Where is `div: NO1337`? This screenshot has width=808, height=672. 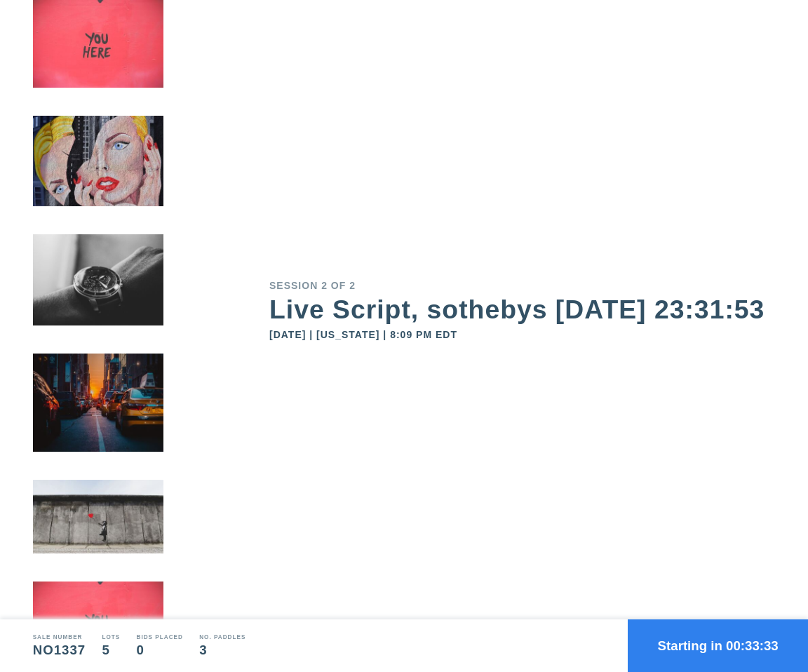 div: NO1337 is located at coordinates (59, 650).